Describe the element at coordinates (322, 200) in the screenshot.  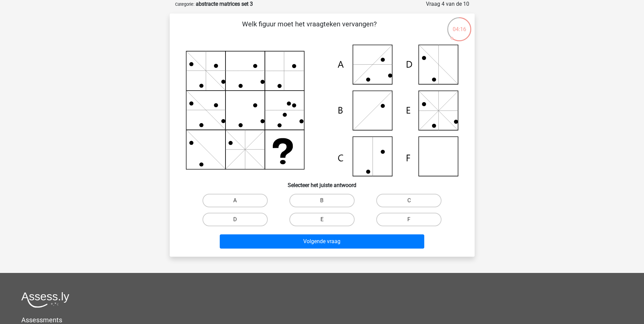
I see `label: B` at that location.